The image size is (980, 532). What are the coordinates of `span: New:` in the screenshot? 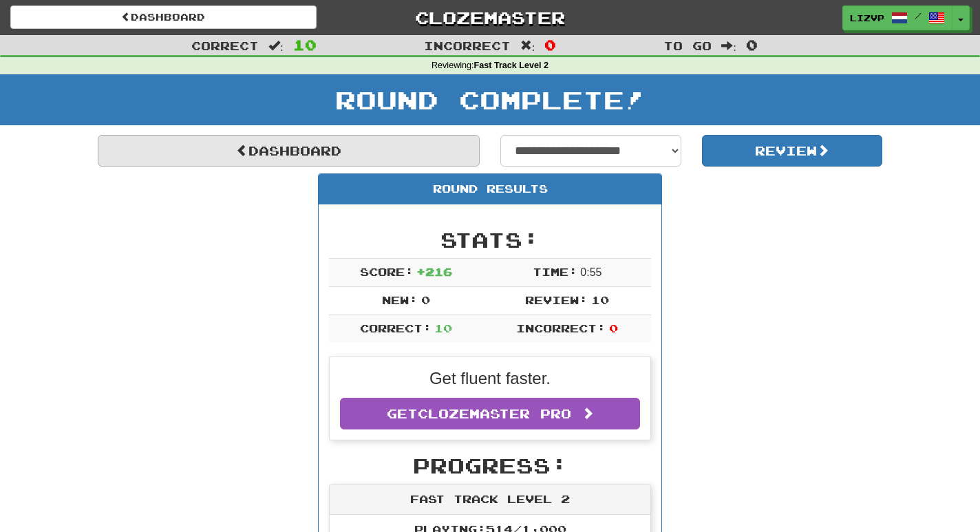 It's located at (400, 300).